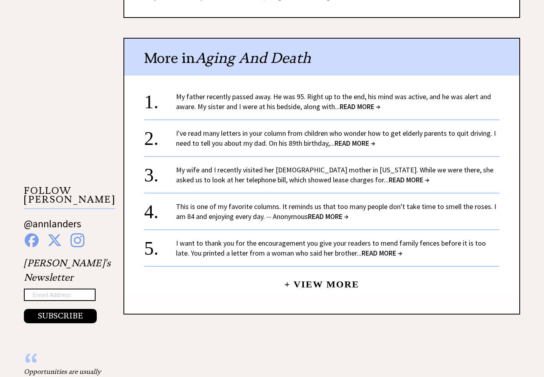 This screenshot has width=544, height=377. I want to click on div: 2., so click(160, 135).